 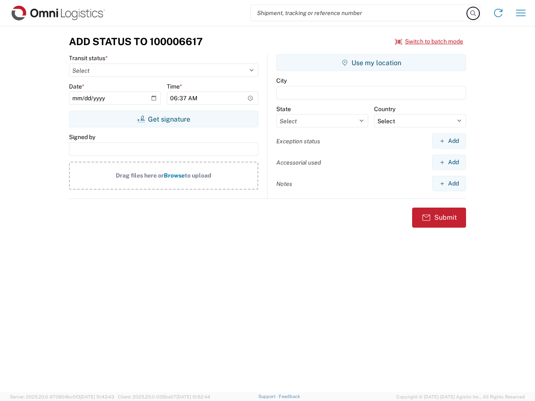 What do you see at coordinates (88, 58) in the screenshot?
I see `label: Transit status` at bounding box center [88, 58].